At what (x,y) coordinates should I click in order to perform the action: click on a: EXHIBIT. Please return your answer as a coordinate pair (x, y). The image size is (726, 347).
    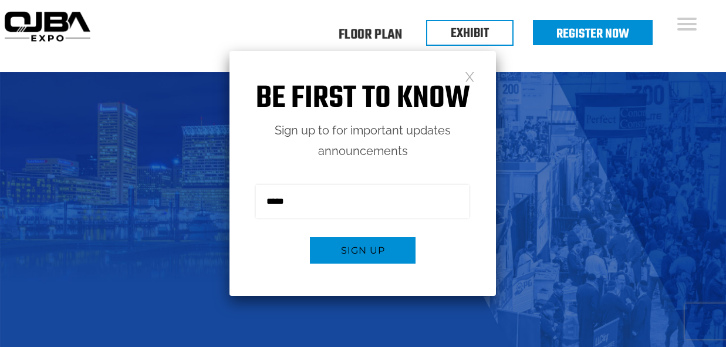
    Looking at the image, I should click on (469, 33).